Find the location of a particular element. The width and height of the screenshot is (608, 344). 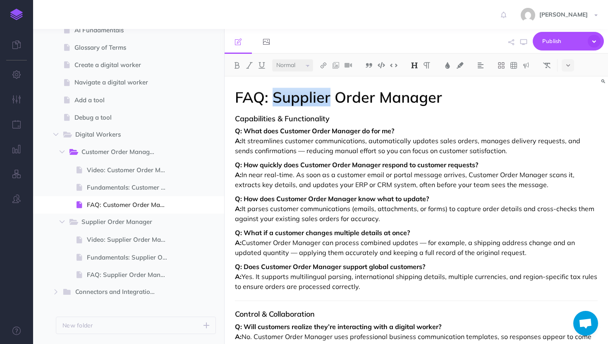

span: Add a tool is located at coordinates (124, 100).